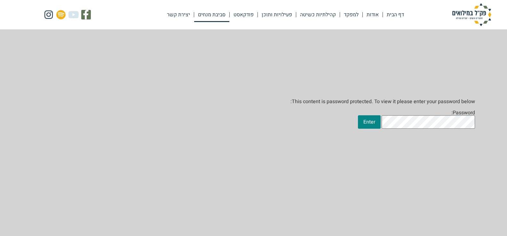 The width and height of the screenshot is (507, 236). I want to click on a: אודות, so click(373, 15).